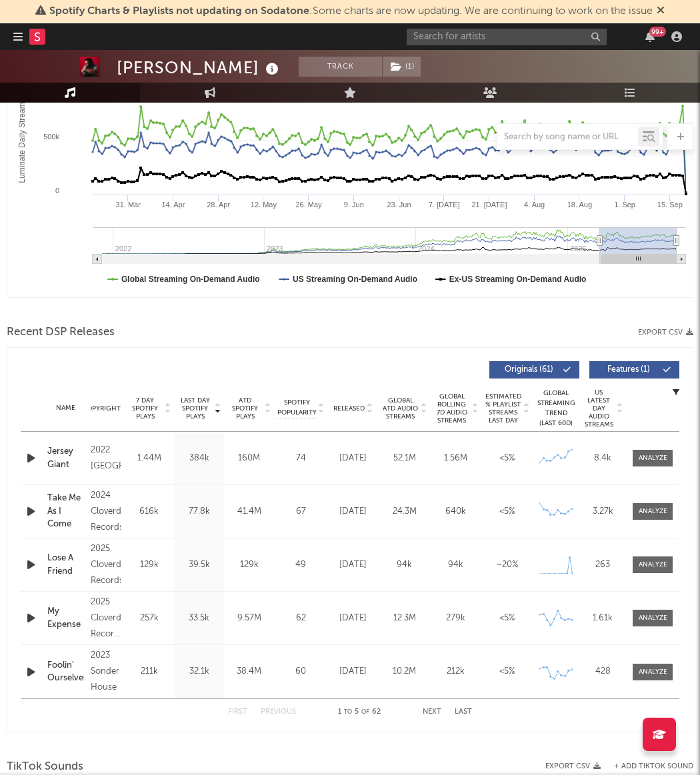  Describe the element at coordinates (65, 511) in the screenshot. I see `div: Take Me As I Come` at that location.